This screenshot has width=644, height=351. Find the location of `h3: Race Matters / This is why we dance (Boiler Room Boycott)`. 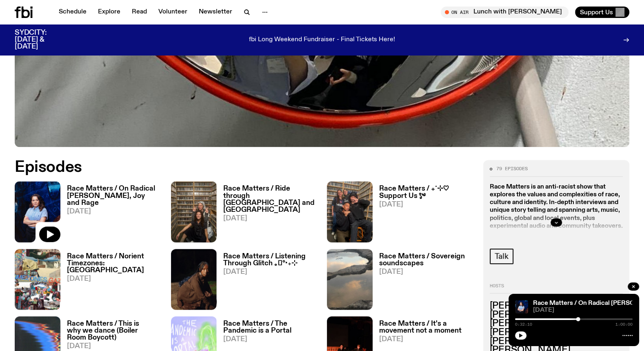

h3: Race Matters / This is why we dance (Boiler Room Boycott) is located at coordinates (114, 331).